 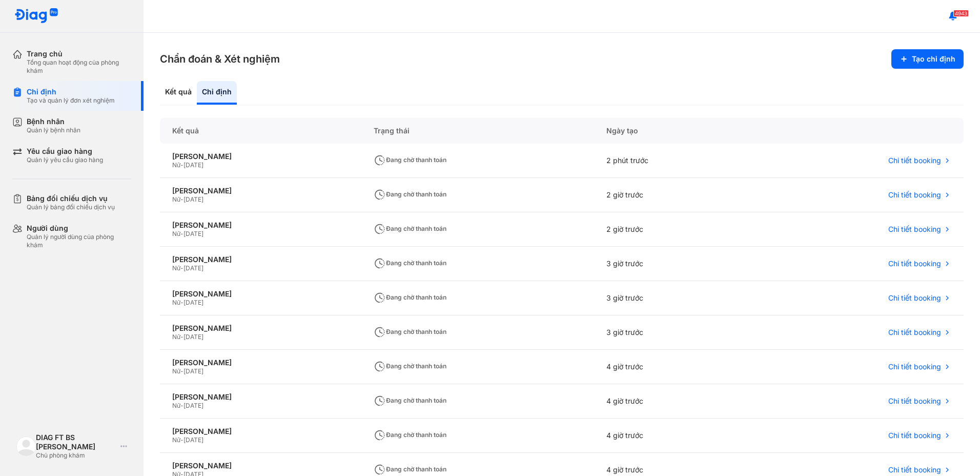 I want to click on div: Yêu cầu giao hàng, so click(x=65, y=151).